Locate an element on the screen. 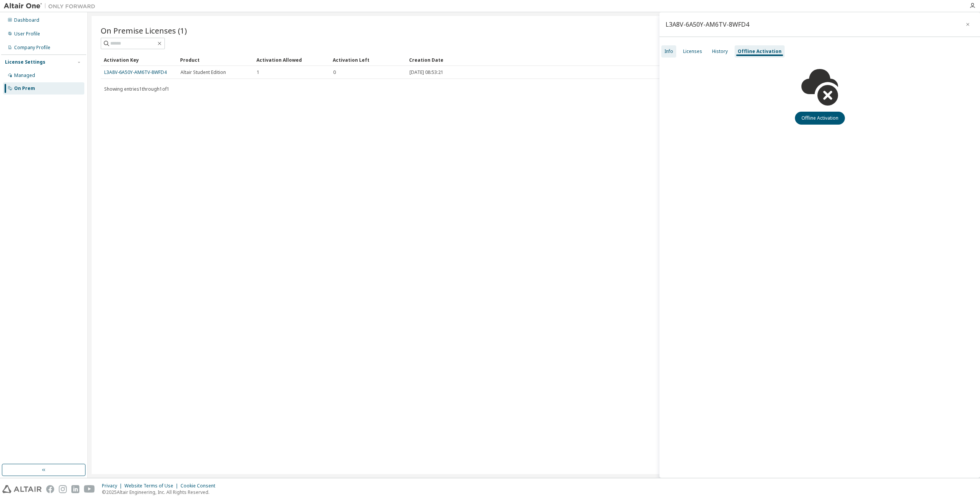 The image size is (980, 500). div: User Profile is located at coordinates (27, 34).